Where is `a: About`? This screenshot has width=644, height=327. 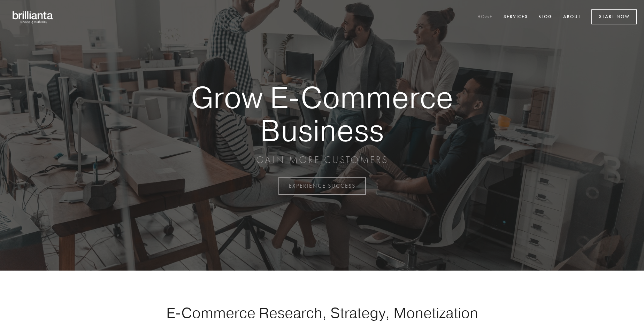
a: About is located at coordinates (572, 17).